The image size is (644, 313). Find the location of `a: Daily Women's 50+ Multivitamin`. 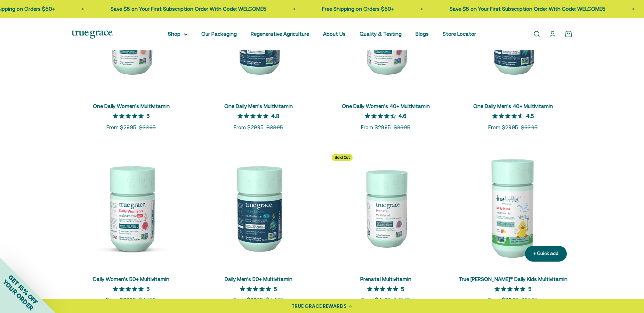

a: Daily Women's 50+ Multivitamin is located at coordinates (131, 279).